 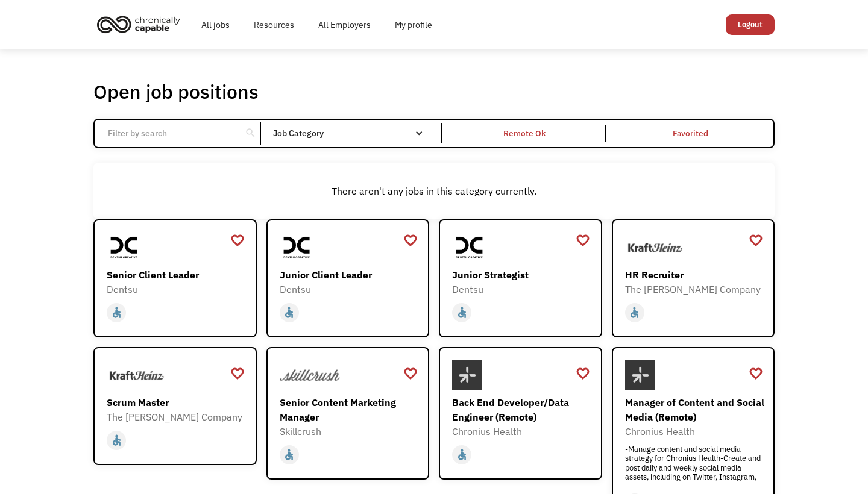 I want to click on div: Skillcrush, so click(x=350, y=431).